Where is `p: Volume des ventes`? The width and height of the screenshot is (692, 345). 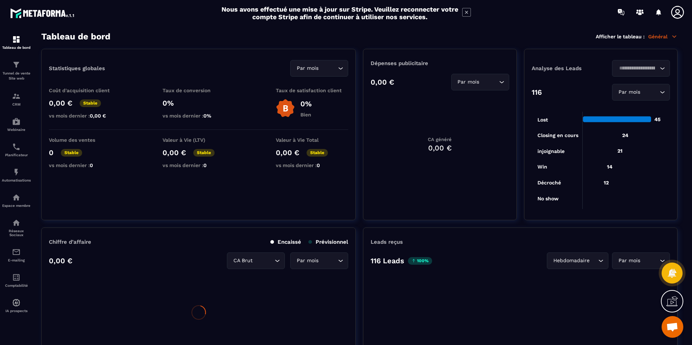 p: Volume des ventes is located at coordinates (85, 140).